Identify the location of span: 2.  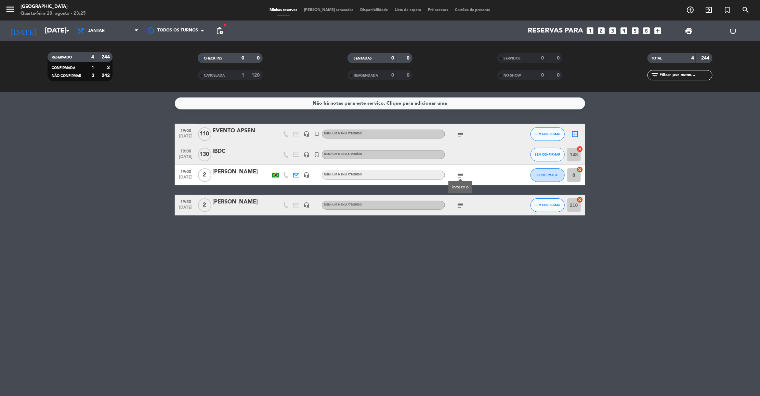
(204, 175).